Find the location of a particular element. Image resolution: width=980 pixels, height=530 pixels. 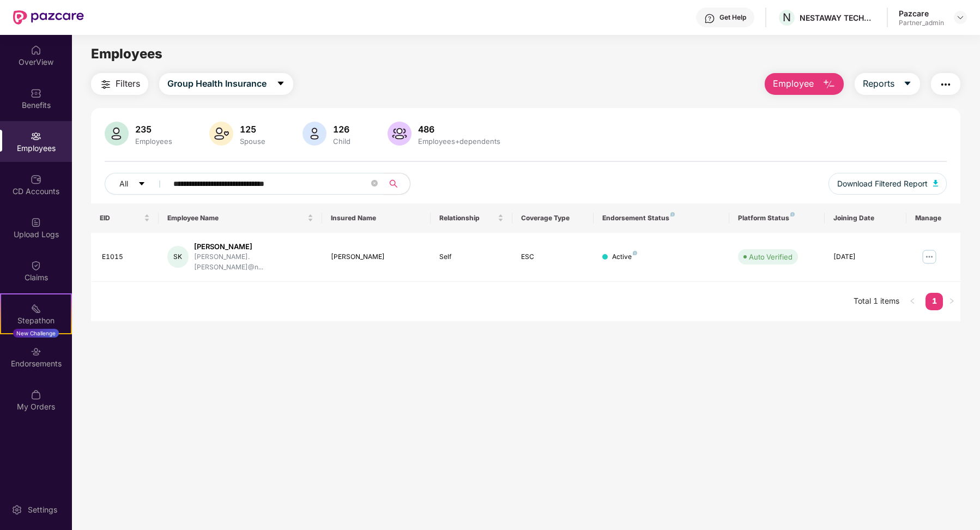

img: svg+xml;base64,PHN2ZyBpZD0iQ2xhaW0iIHhtbG5zPSJodHRwOi8vd3d3LnczLm9yZy8yMDAwL3N2ZyIgd2lkdGg9IjIwIi... is located at coordinates (36, 266).